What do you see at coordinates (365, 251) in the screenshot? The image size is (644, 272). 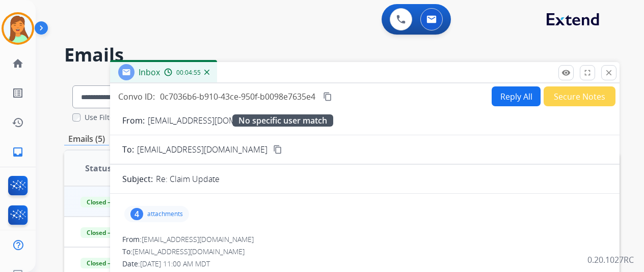 I see `div: To:` at bounding box center [365, 251].